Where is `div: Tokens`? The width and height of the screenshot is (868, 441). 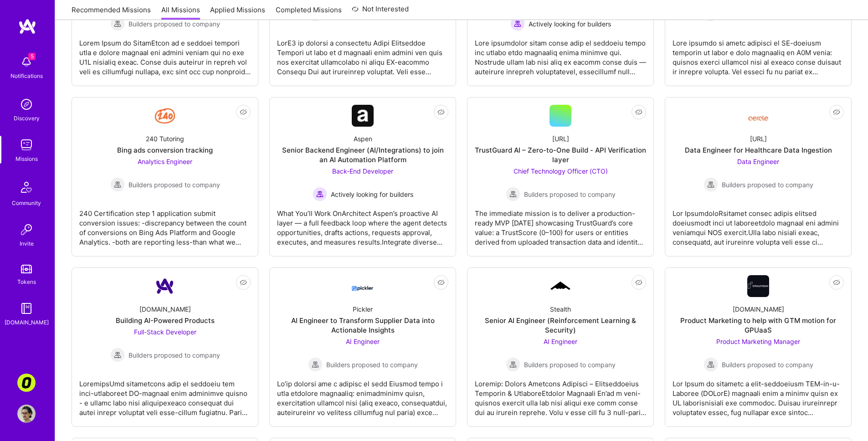
div: Tokens is located at coordinates (26, 282).